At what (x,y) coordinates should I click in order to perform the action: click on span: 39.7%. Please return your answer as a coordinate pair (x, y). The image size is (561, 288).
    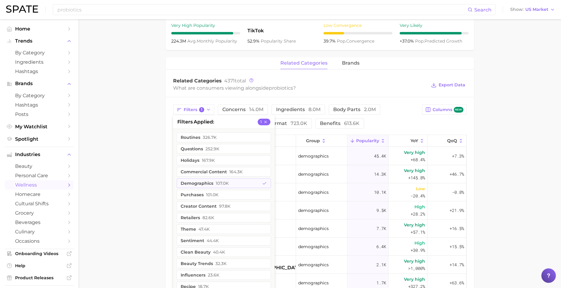
    Looking at the image, I should click on (330, 41).